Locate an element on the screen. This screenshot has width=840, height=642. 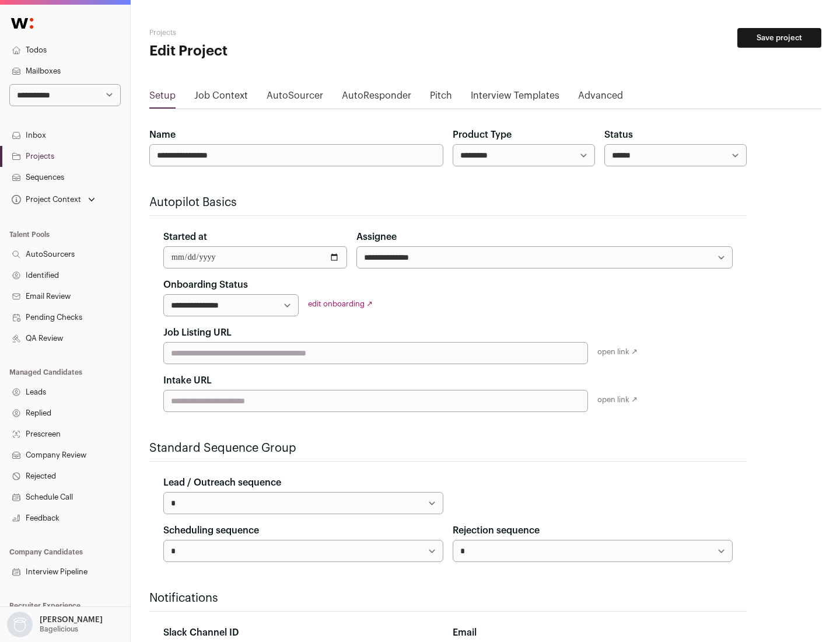
h1: Edit Project is located at coordinates (262, 51).